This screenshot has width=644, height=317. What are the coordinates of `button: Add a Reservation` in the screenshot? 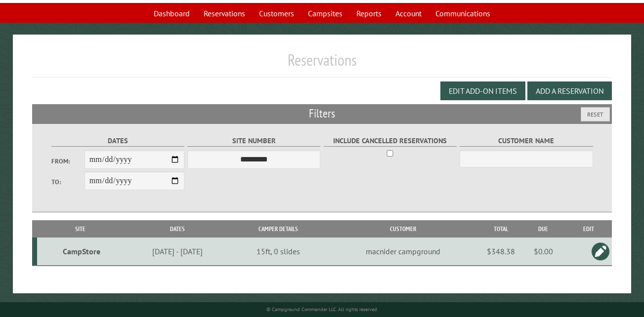 It's located at (569, 91).